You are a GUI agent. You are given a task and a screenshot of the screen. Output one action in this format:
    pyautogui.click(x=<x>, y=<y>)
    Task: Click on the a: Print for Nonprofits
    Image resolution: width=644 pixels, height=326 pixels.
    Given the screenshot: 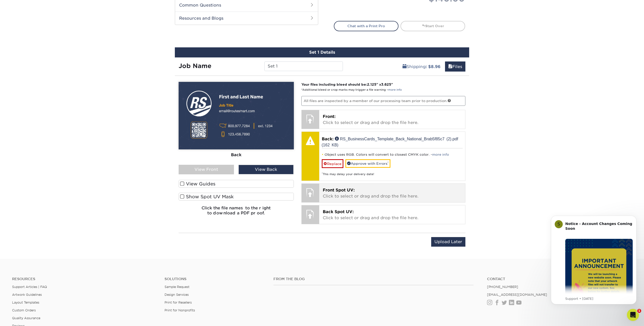 What is the action you would take?
    pyautogui.click(x=180, y=310)
    